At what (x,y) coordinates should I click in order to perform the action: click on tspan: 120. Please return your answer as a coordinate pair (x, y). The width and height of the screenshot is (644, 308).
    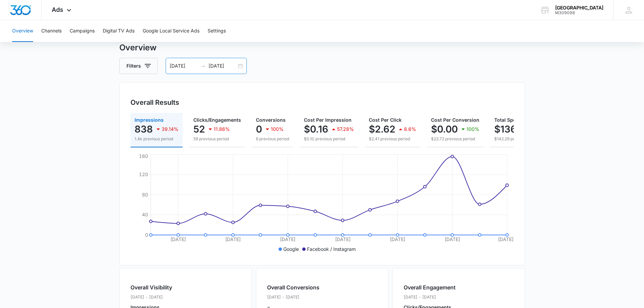
    Looking at the image, I should click on (143, 174).